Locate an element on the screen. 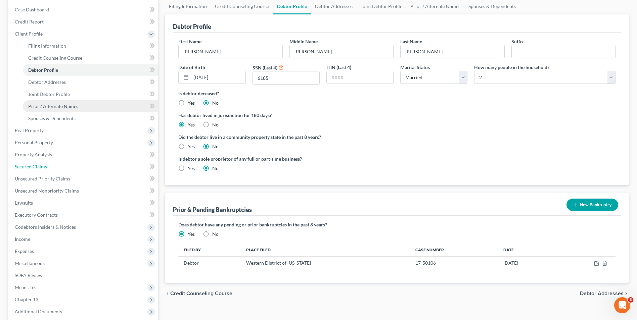 The width and height of the screenshot is (637, 320). a: Prior / Alternate Names is located at coordinates (90, 106).